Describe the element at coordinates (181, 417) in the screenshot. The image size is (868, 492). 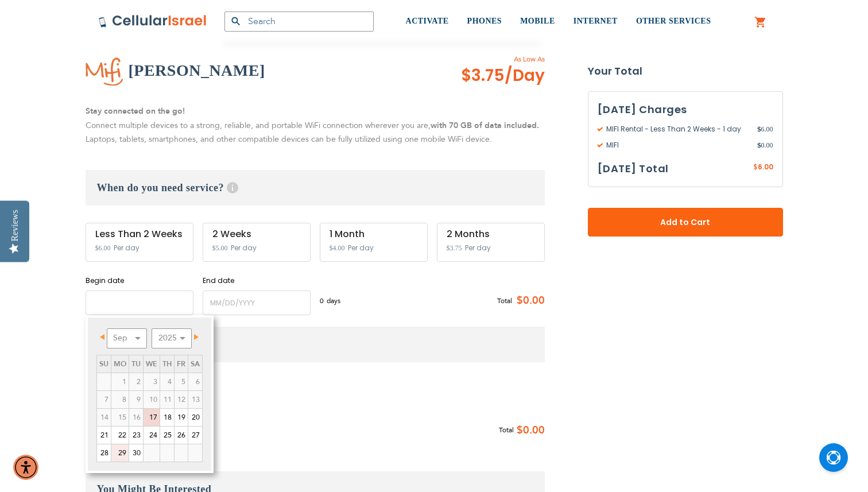
I see `a: 19` at that location.